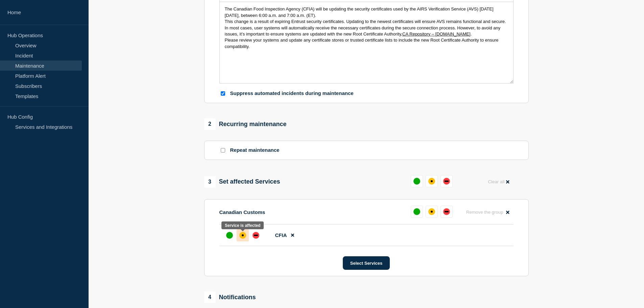 This screenshot has height=308, width=644. I want to click on div: Recurring maintenance, so click(246, 124).